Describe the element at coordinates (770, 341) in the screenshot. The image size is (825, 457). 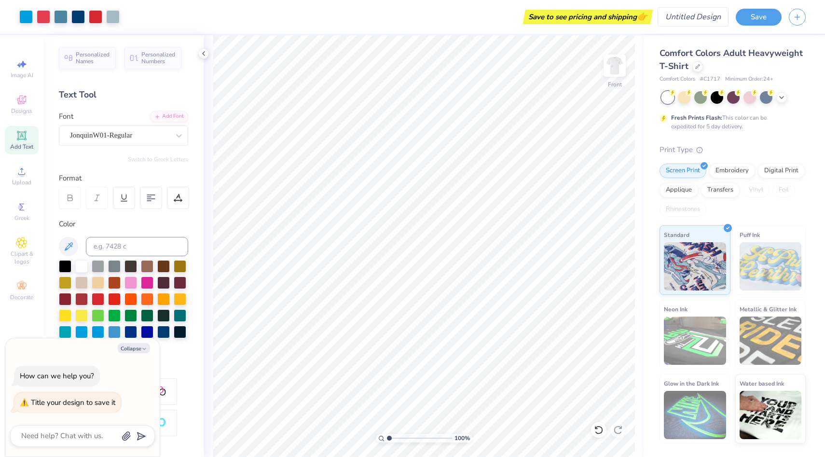
I see `img: Metallic & Glitter Ink` at that location.